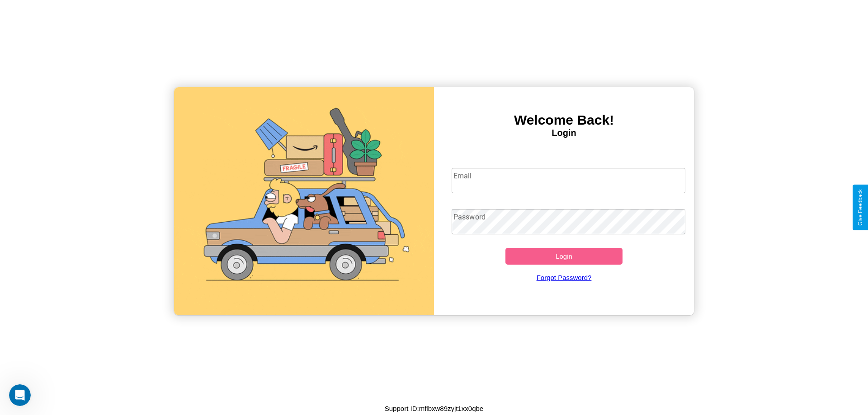 The height and width of the screenshot is (415, 868). Describe the element at coordinates (434, 408) in the screenshot. I see `p: Support ID: mflbxw89zyjt1xx0qbe` at that location.